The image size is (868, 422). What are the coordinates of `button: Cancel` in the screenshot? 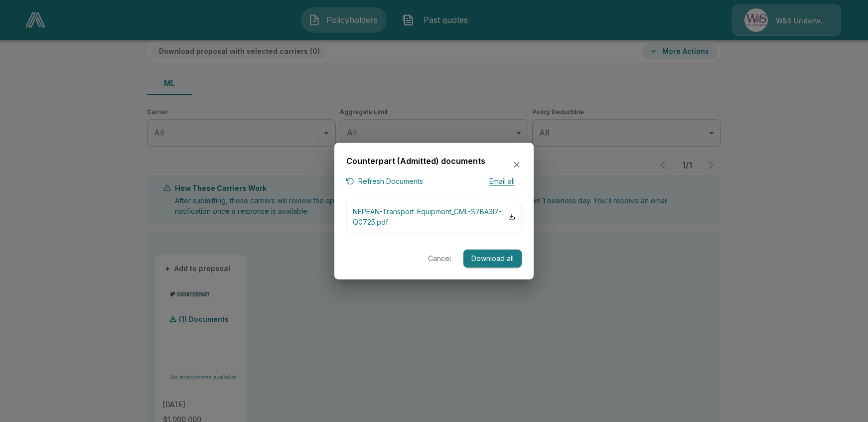 It's located at (440, 258).